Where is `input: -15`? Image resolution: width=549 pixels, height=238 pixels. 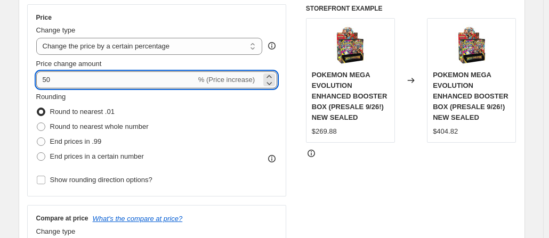 input: -15 is located at coordinates (116, 80).